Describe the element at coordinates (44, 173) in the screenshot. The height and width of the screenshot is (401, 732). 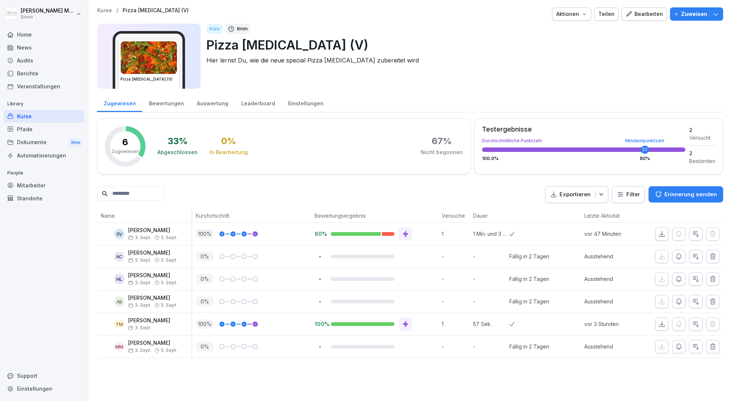
I see `p: People` at that location.